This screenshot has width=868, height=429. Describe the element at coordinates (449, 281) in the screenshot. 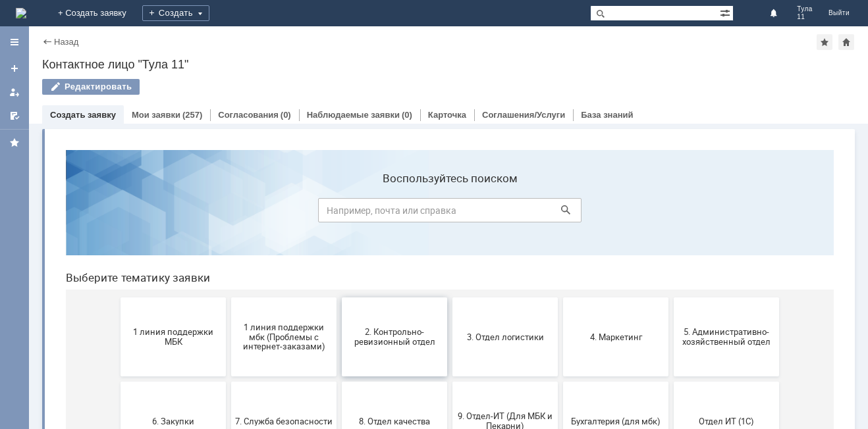

I see `button: 9. Отдел-ИТ (Для МБК и Пекарни)` at that location.